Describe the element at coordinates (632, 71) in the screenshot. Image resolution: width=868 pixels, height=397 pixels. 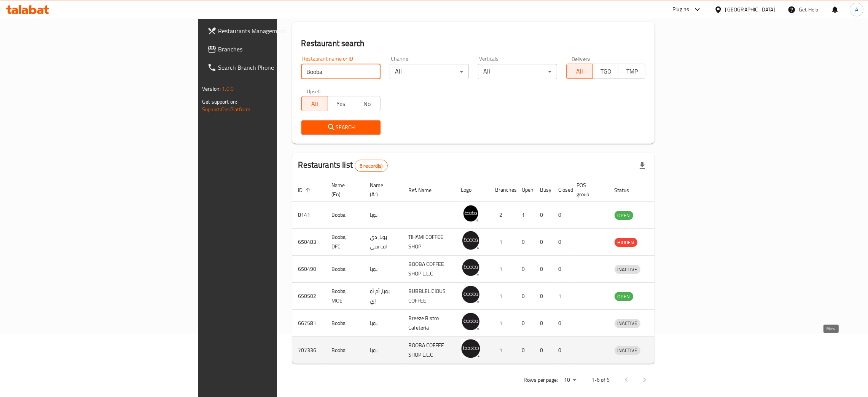
I see `button: TMP` at that location.